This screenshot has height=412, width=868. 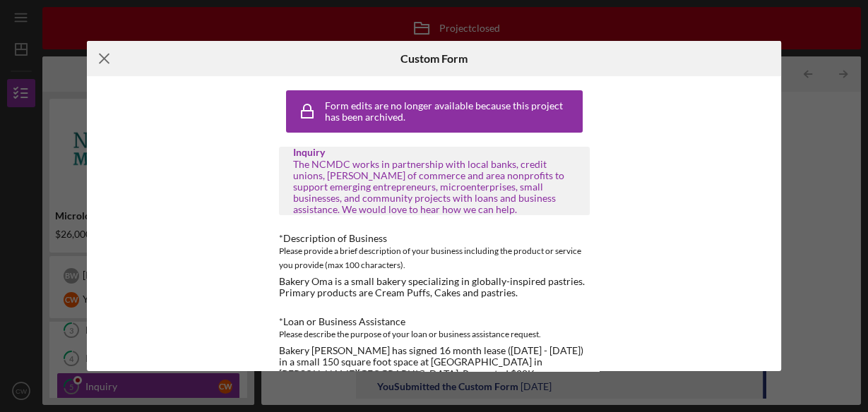 What do you see at coordinates (434, 258) in the screenshot?
I see `div: Please provide a brief description of your business including the product or service you provide ...` at bounding box center [434, 258].